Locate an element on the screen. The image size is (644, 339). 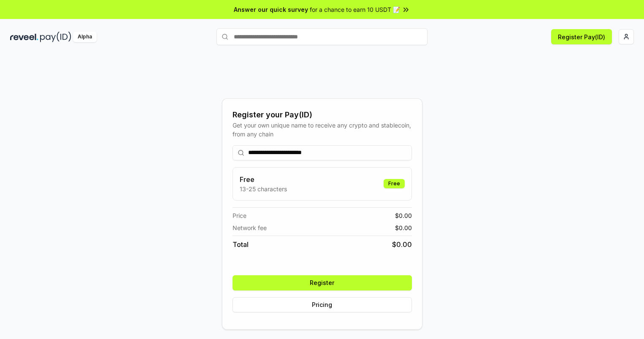
div: Register your Pay(ID) is located at coordinates (322, 115).